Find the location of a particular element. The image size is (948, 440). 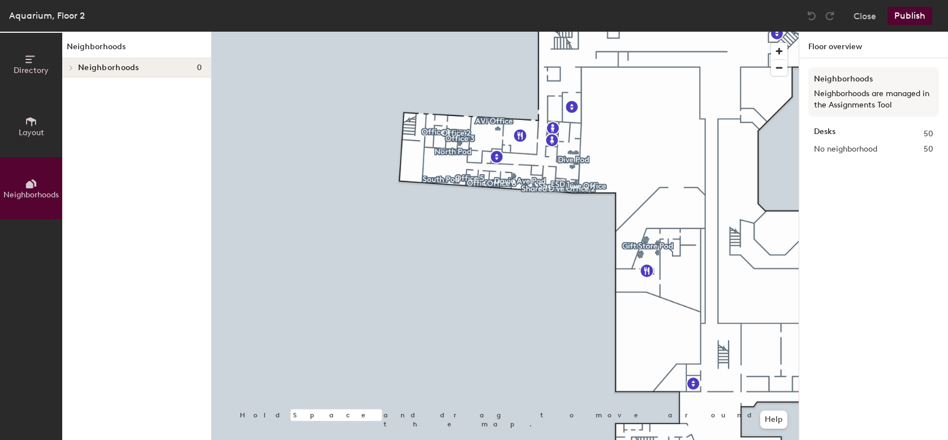

span: 0 is located at coordinates (199, 68).